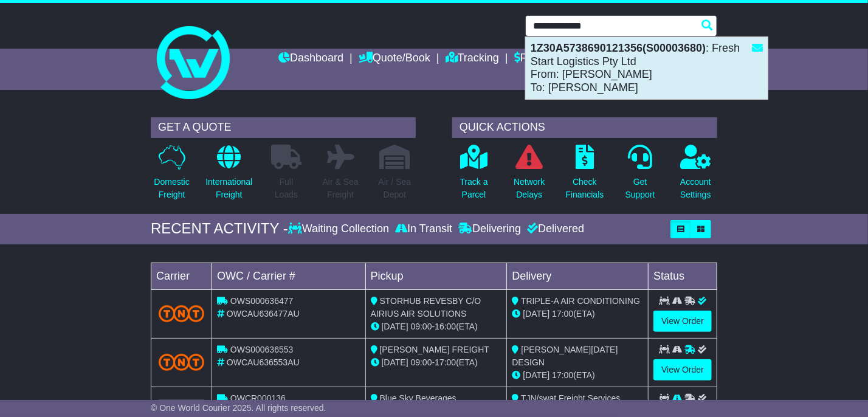  What do you see at coordinates (541, 59) in the screenshot?
I see `a: Financials` at bounding box center [541, 59].